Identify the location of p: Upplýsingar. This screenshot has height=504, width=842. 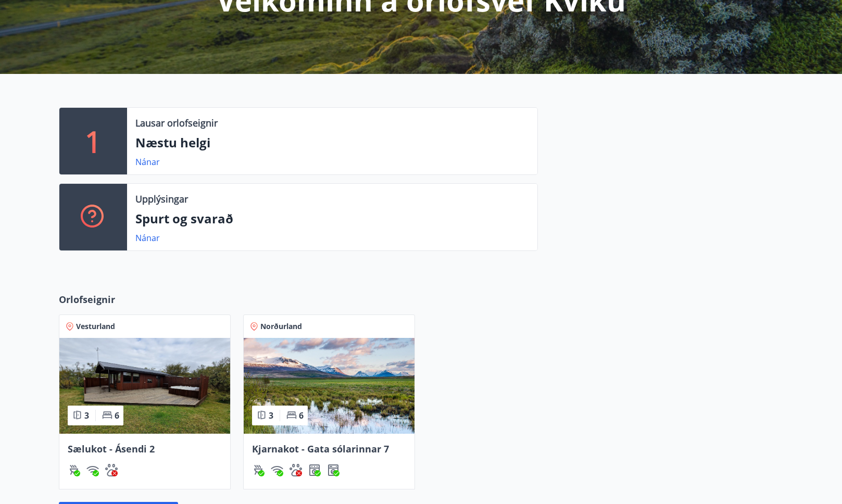
(161, 199).